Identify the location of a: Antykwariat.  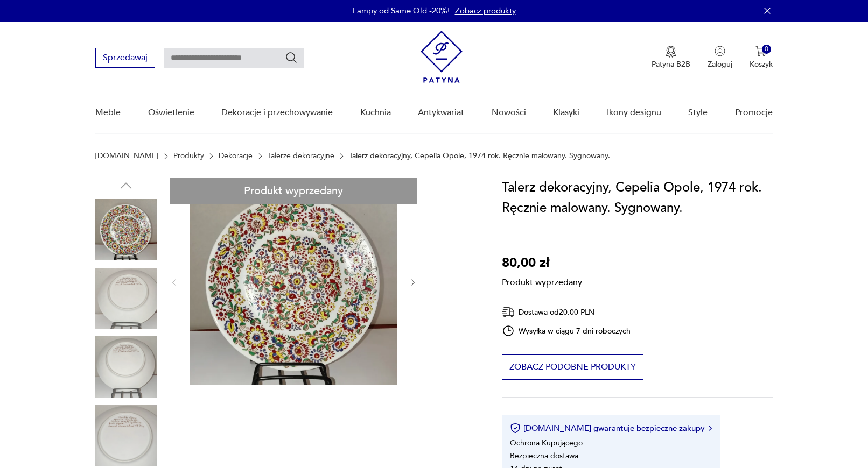
(441, 112).